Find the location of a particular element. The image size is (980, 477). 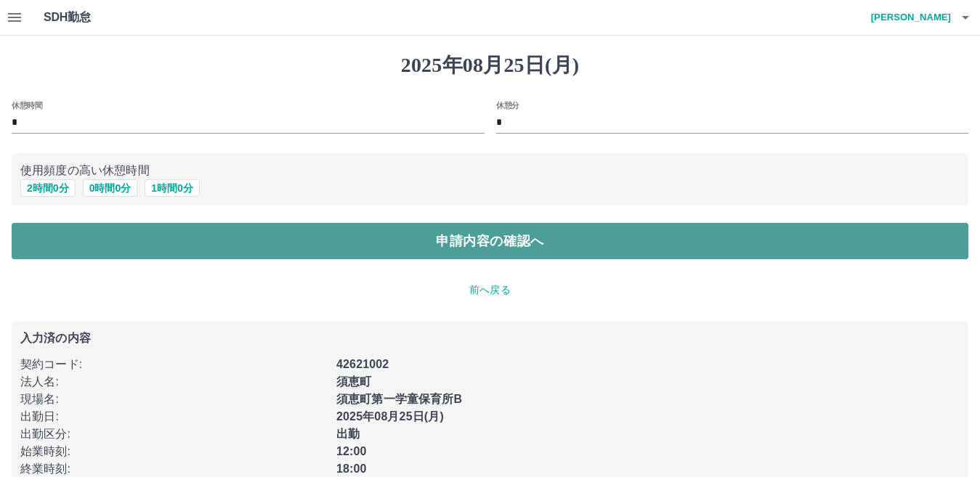

button: 2時間0分 is located at coordinates (48, 188).